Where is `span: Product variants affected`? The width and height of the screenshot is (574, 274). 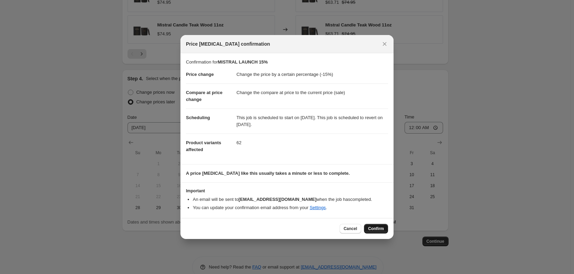 span: Product variants affected is located at coordinates (204, 146).